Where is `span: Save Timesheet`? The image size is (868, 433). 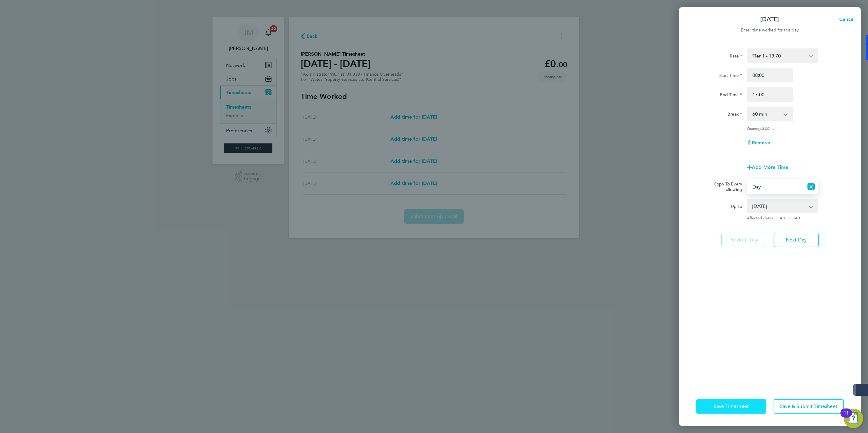
span: Save Timesheet is located at coordinates (731, 406).